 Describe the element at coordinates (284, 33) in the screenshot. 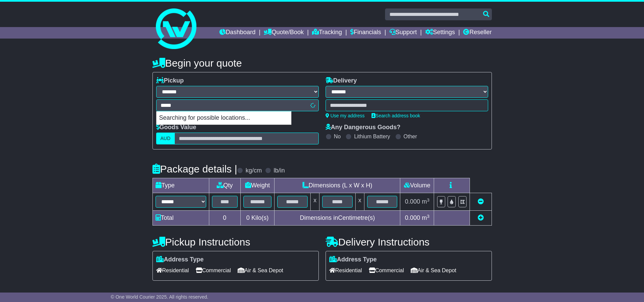

I see `a: Quote/Book` at that location.